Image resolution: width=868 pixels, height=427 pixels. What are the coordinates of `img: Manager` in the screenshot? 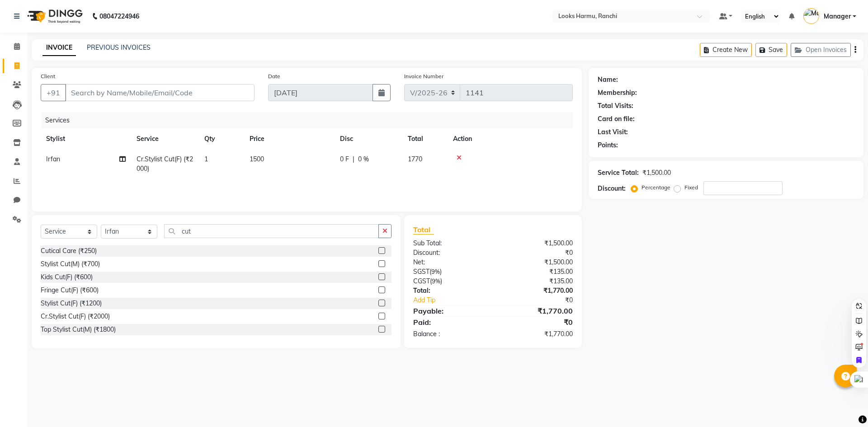 It's located at (811, 16).